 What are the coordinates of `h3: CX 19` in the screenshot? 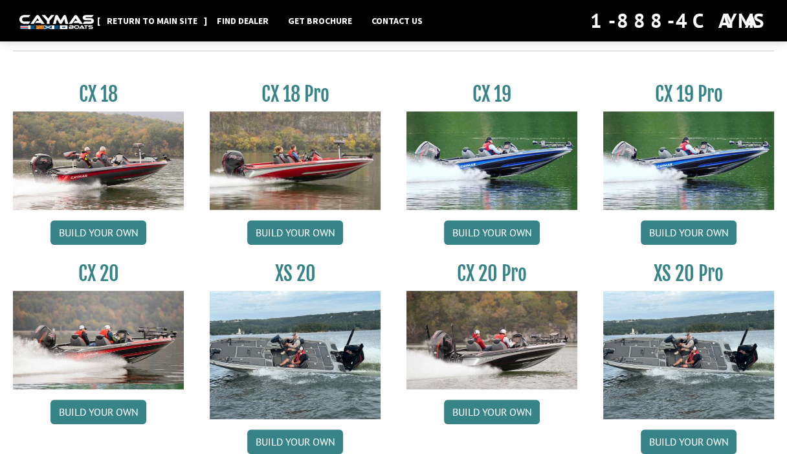 It's located at (492, 94).